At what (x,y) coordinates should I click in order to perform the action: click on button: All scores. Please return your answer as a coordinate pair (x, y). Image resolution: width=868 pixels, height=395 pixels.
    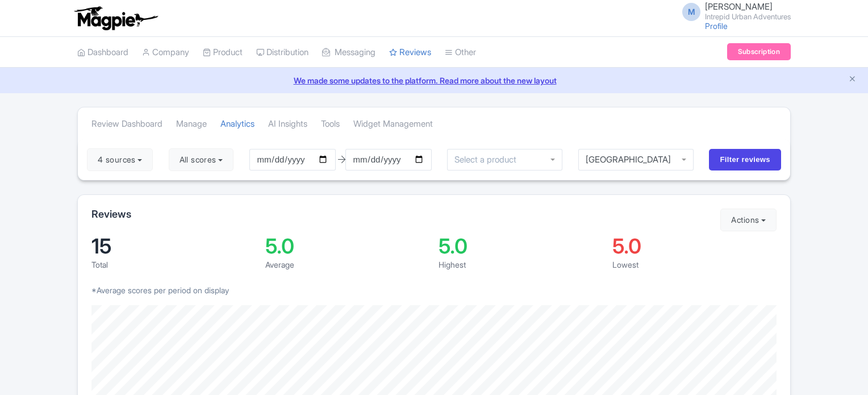
    Looking at the image, I should click on (201, 160).